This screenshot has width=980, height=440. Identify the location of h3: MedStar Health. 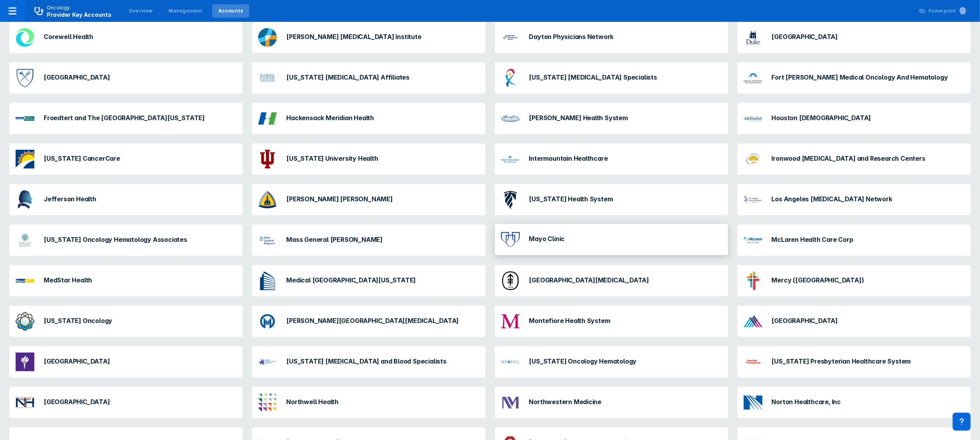
(68, 280).